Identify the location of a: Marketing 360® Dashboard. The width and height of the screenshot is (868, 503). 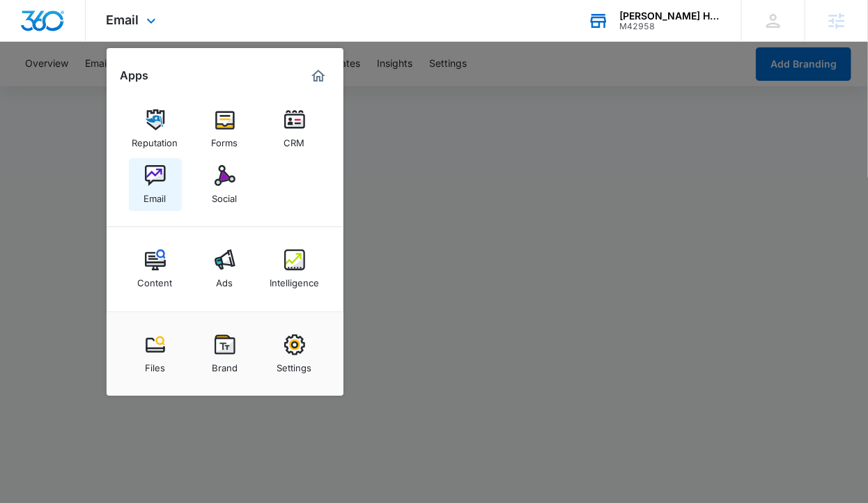
(318, 76).